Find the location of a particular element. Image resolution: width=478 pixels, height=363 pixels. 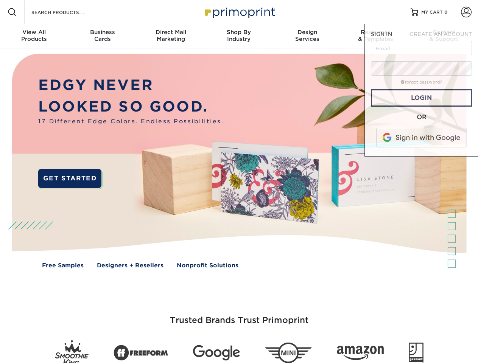

span: Resources is located at coordinates (376, 32).